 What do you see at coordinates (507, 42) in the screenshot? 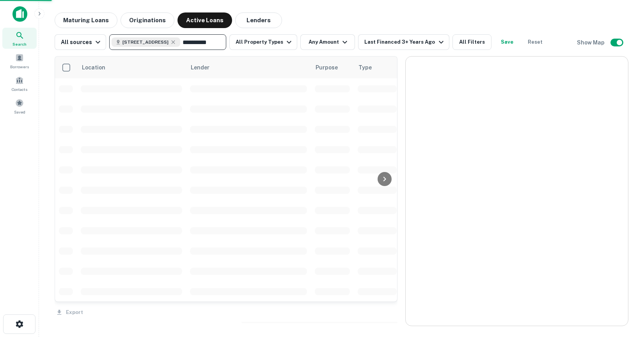
I see `button: Save your search to get updates of matches that match your search criteria.` at bounding box center [507, 42].